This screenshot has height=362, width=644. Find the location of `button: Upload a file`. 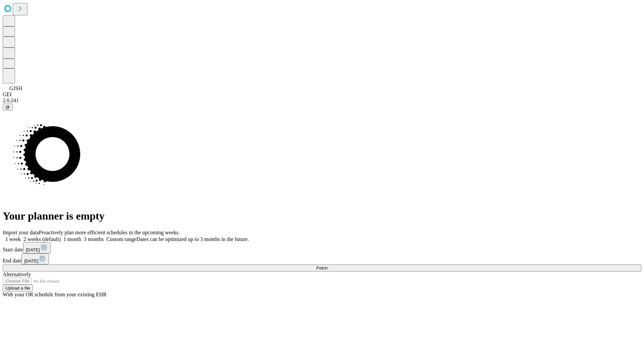

button: Upload a file is located at coordinates (18, 288).